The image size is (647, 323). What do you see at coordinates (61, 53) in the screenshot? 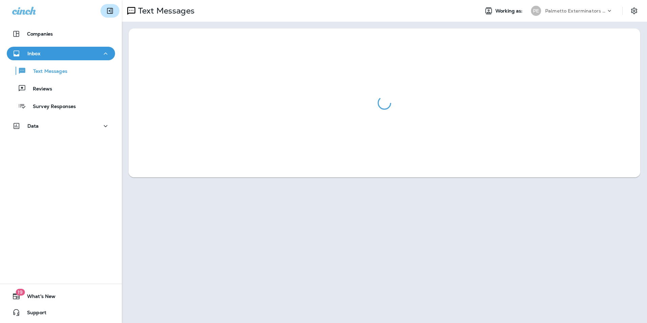
I see `button: Inbox` at bounding box center [61, 53].